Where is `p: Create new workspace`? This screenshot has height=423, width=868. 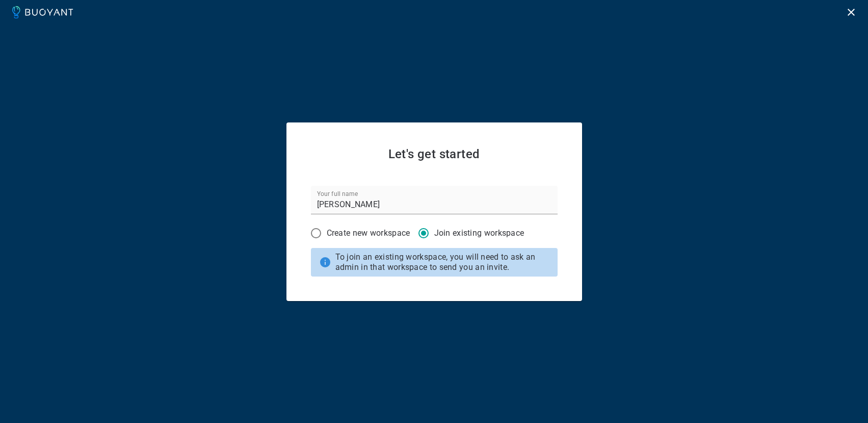 p: Create new workspace is located at coordinates (368, 233).